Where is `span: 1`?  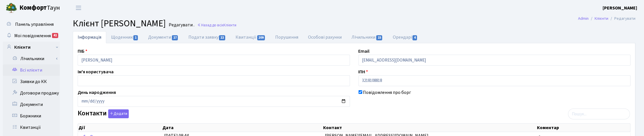 span: 1 is located at coordinates (136, 37).